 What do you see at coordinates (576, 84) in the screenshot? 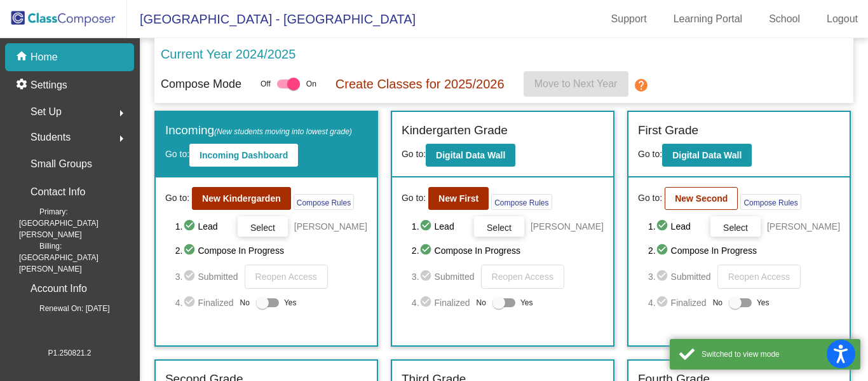
I see `button: Move to Next Year` at bounding box center [576, 84].